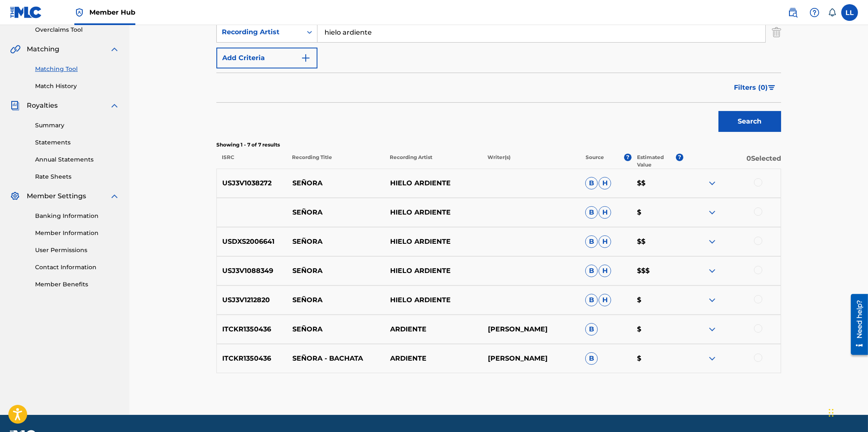 The image size is (868, 432). What do you see at coordinates (15, 196) in the screenshot?
I see `img: Member Settings` at bounding box center [15, 196].